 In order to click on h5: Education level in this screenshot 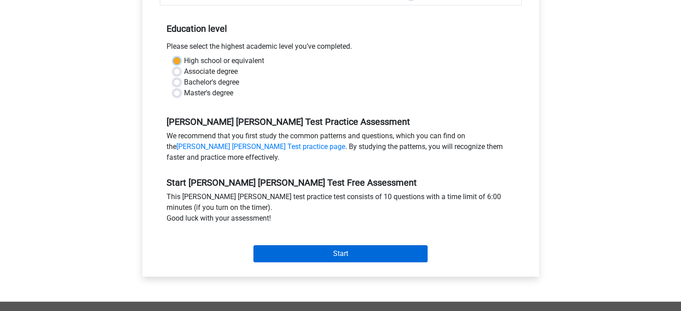, I will do `click(341, 29)`.